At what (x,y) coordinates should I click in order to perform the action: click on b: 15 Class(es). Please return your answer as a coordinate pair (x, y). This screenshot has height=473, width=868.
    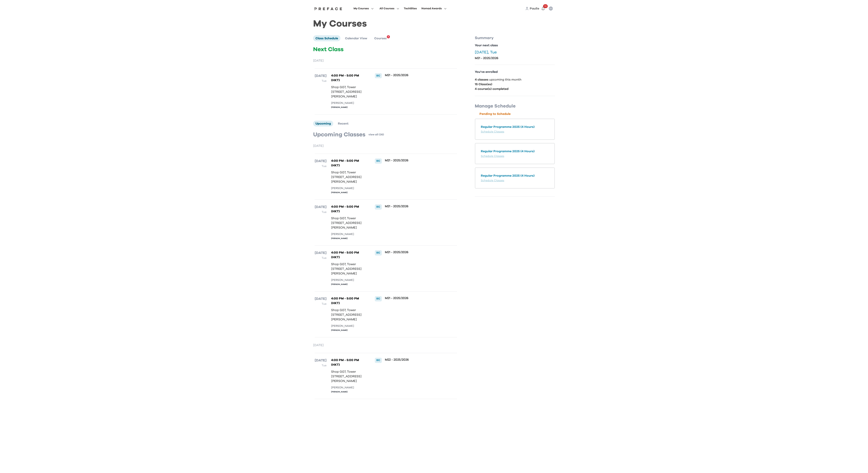
    Looking at the image, I should click on (483, 84).